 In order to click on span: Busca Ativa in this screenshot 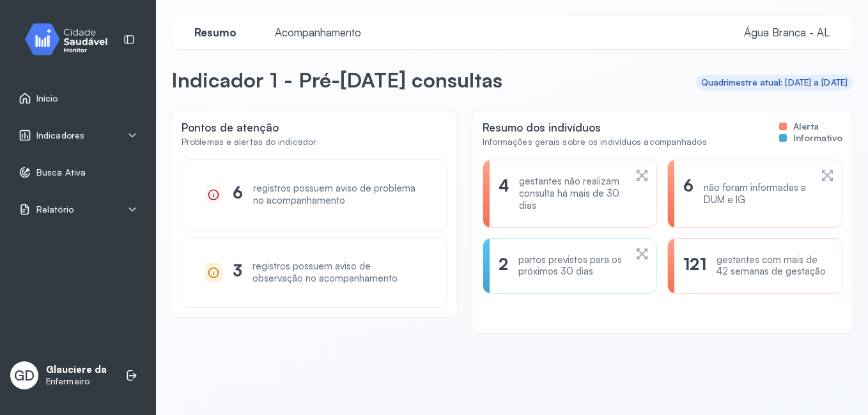, I will do `click(61, 172)`.